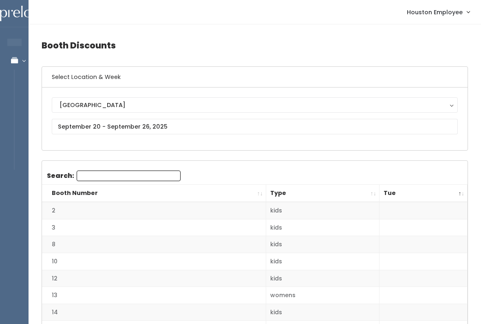 This screenshot has height=324, width=481. Describe the element at coordinates (438, 12) in the screenshot. I see `a: Houston Employee` at that location.